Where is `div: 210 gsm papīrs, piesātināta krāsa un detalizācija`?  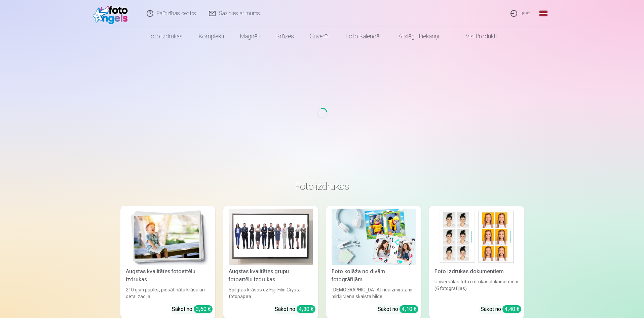
div: 210 gsm papīrs, piesātināta krāsa un detalizācija is located at coordinates (168, 293).